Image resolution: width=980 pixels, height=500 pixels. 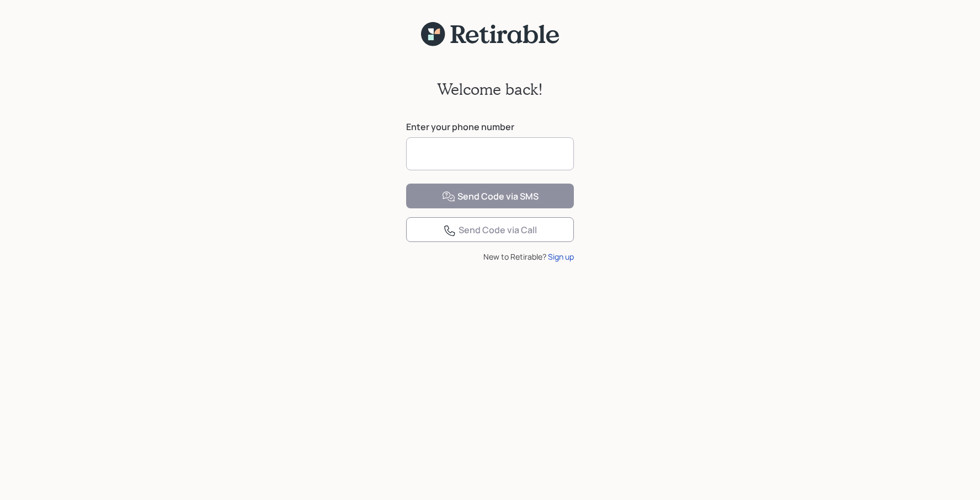 What do you see at coordinates (490, 231) in the screenshot?
I see `div: Send Code via Call` at bounding box center [490, 231].